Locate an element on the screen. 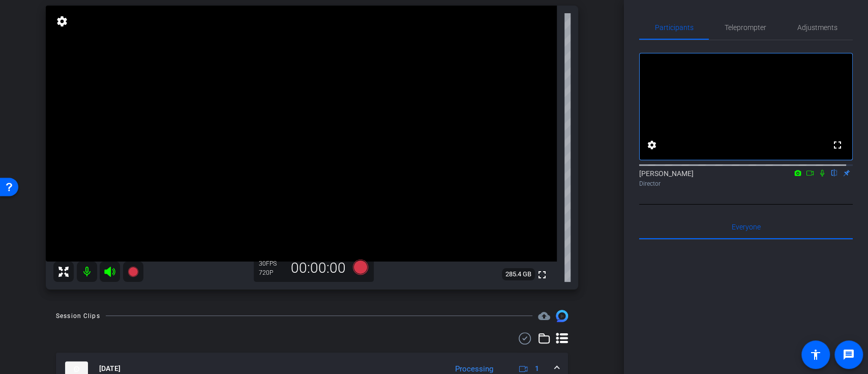 The width and height of the screenshot is (868, 374). div: 30 is located at coordinates (271, 263).